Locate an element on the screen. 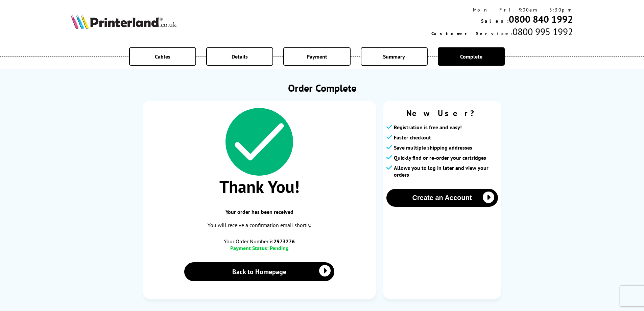 The image size is (644, 311). span: Registration is free and easy! is located at coordinates (428, 127).